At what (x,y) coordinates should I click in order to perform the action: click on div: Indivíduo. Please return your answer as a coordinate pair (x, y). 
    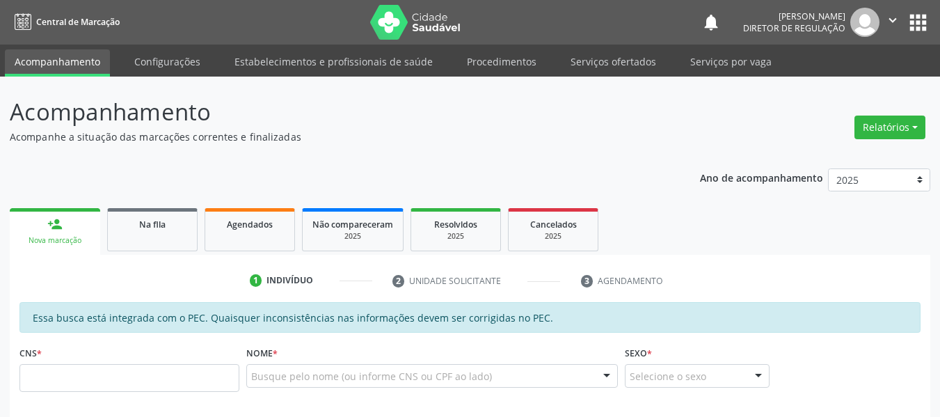
    Looking at the image, I should click on (289, 280).